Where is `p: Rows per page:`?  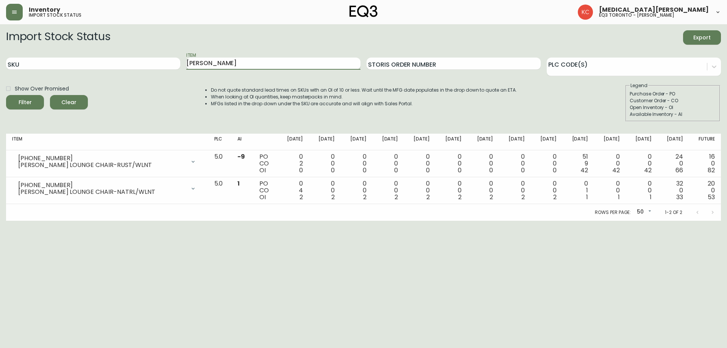 p: Rows per page: is located at coordinates (613, 213).